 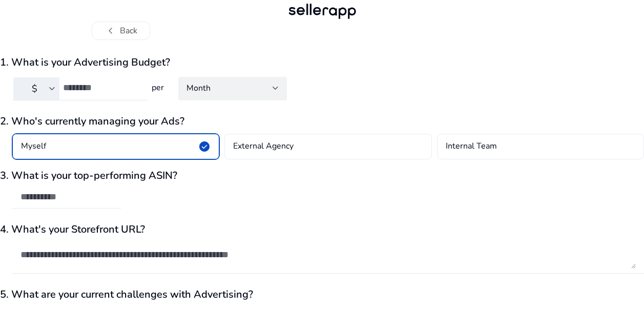 I want to click on h4: Internal Team, so click(x=471, y=146).